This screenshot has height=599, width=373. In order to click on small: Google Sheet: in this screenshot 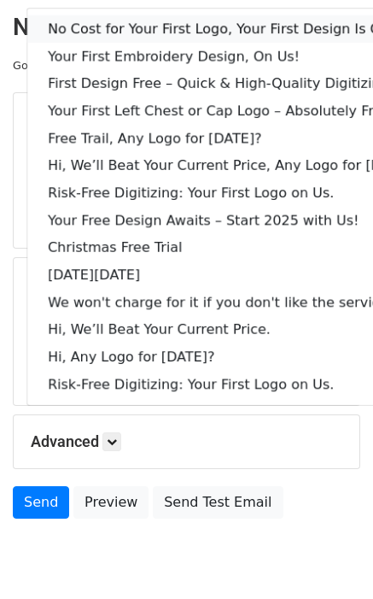, I will do `click(79, 65)`.